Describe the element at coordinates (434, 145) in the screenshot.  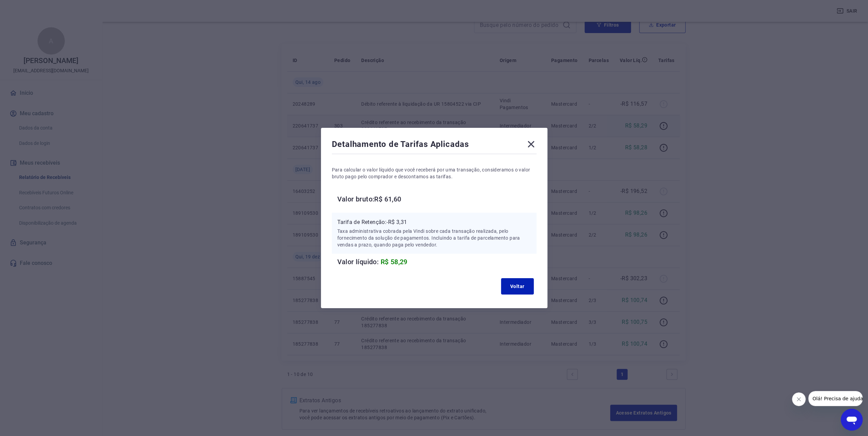
I see `div: Detalhamento de Tarifas Aplicadas` at that location.